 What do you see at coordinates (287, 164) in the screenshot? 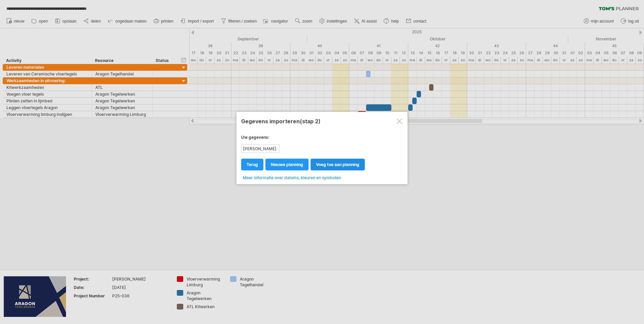
I see `span: nieuwe planning` at bounding box center [287, 164].